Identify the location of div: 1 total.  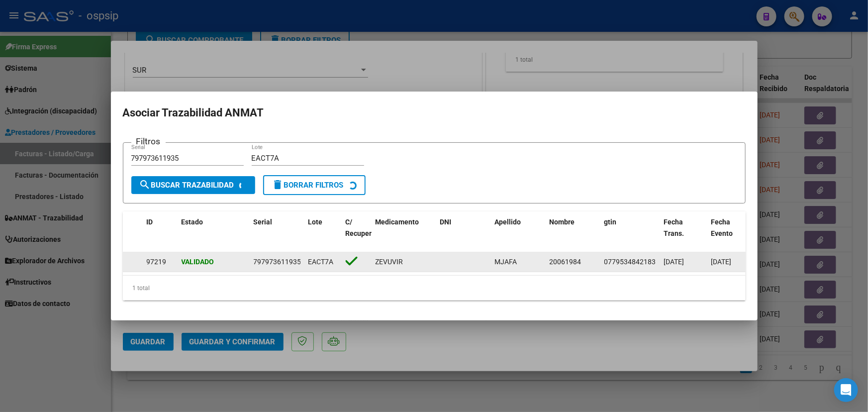
(434, 288).